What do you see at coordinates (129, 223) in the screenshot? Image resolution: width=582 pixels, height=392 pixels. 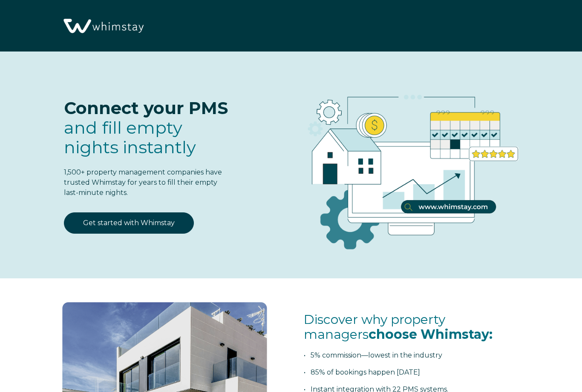 I see `a: Get started with Whimstay` at bounding box center [129, 223].